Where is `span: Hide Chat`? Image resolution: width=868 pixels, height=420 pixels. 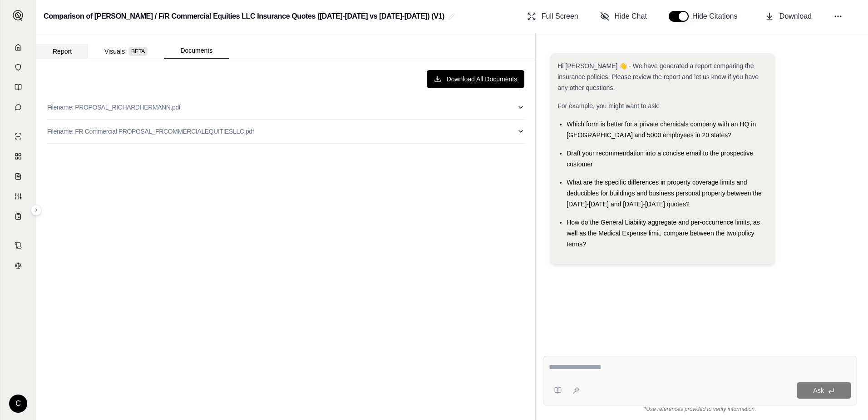 span: Hide Chat is located at coordinates (631, 16).